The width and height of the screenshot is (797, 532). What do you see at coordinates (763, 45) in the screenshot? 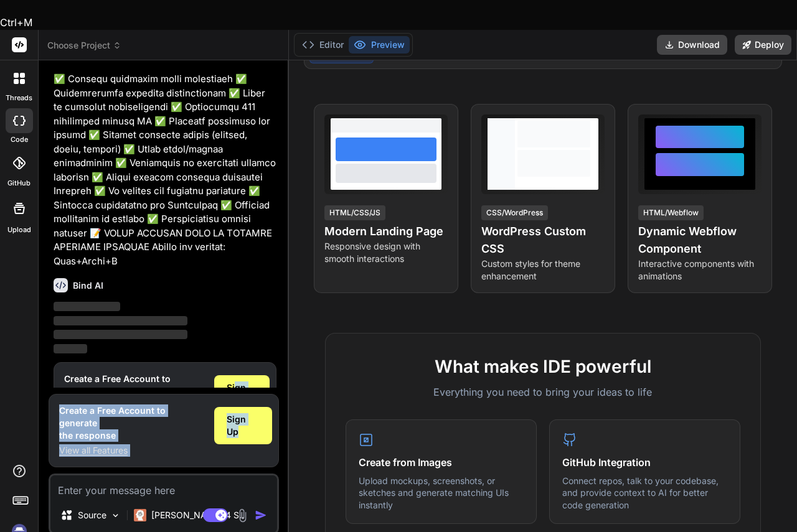
I see `button: Deploy` at bounding box center [763, 45].